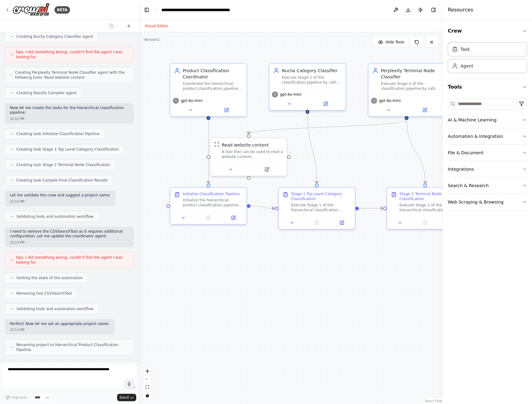 Image resolution: width=532 pixels, height=404 pixels. Describe the element at coordinates (321, 197) in the screenshot. I see `div: Stage 1 Top Level Category Classification` at that location.